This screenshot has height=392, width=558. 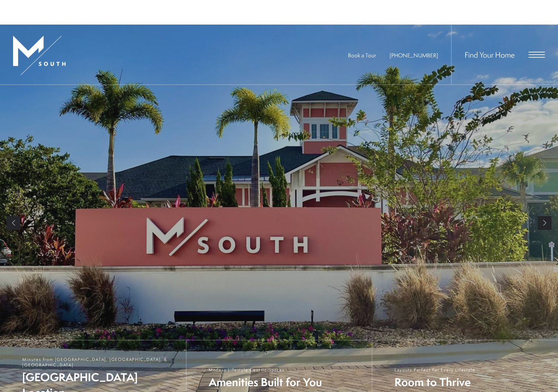 What do you see at coordinates (362, 55) in the screenshot?
I see `a: Book a Tour` at bounding box center [362, 55].